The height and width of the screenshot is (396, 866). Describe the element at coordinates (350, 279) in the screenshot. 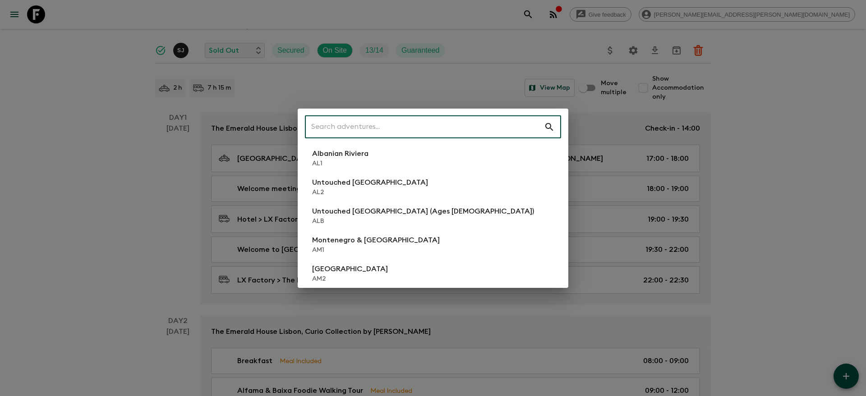

I see `p: AM2` at that location.